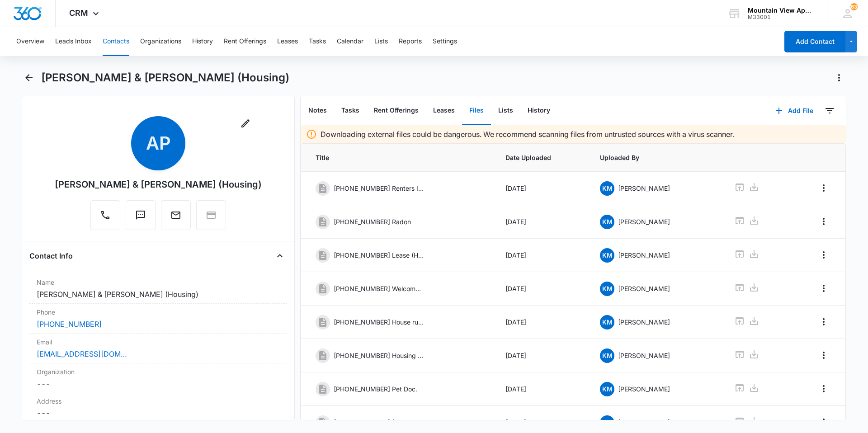  I want to click on label: Organization, so click(158, 371).